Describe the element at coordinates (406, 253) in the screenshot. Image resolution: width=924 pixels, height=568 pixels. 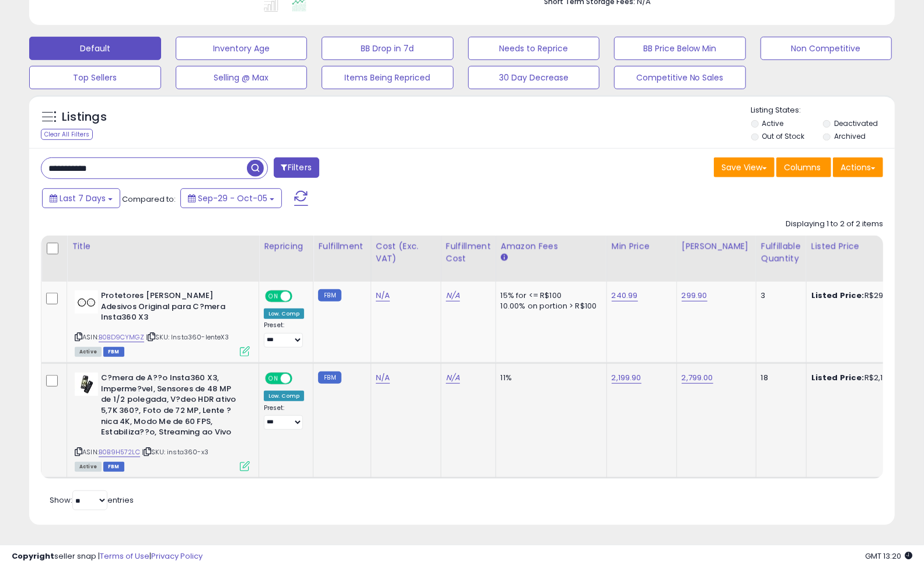
I see `div: Cost (Exc. VAT)` at that location.